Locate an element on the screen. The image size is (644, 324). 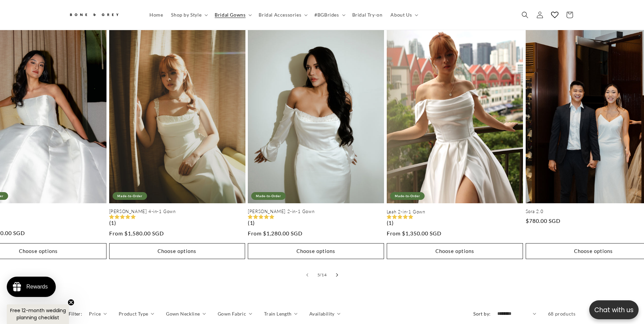
div: Free 12-month wedding planning checklistClose teaser is located at coordinates (38, 315).